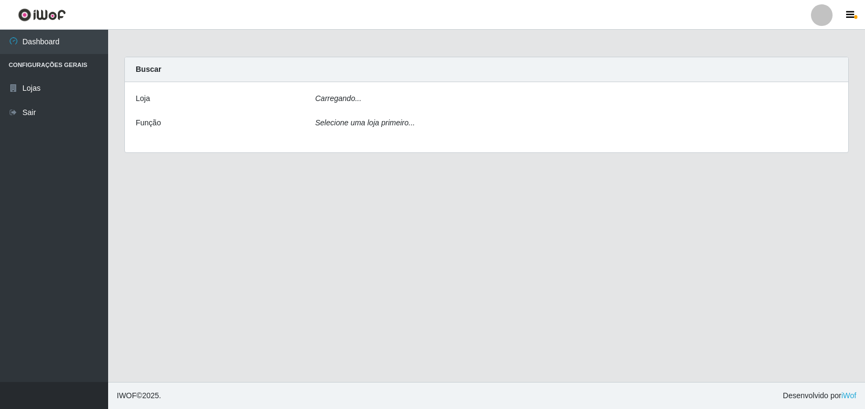 This screenshot has height=409, width=865. Describe the element at coordinates (365, 123) in the screenshot. I see `i: Selecione uma loja primeiro...` at that location.